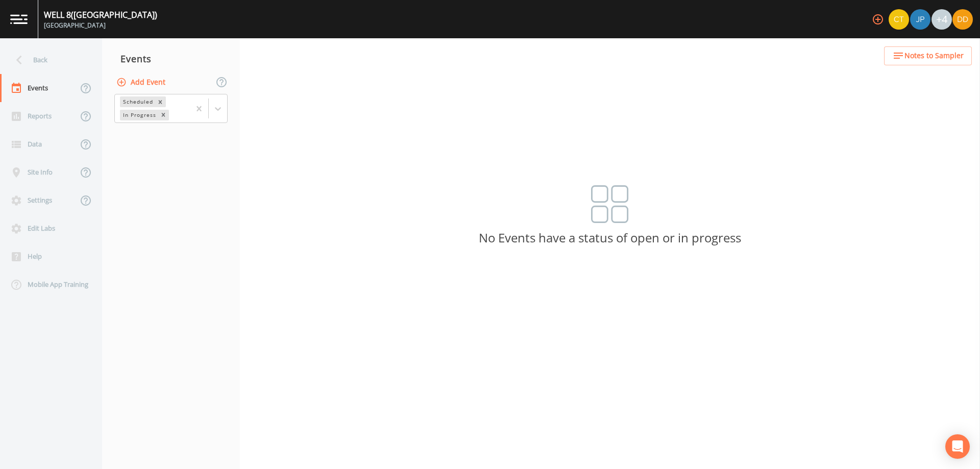 This screenshot has height=469, width=980. What do you see at coordinates (171, 59) in the screenshot?
I see `div: Events` at bounding box center [171, 59].